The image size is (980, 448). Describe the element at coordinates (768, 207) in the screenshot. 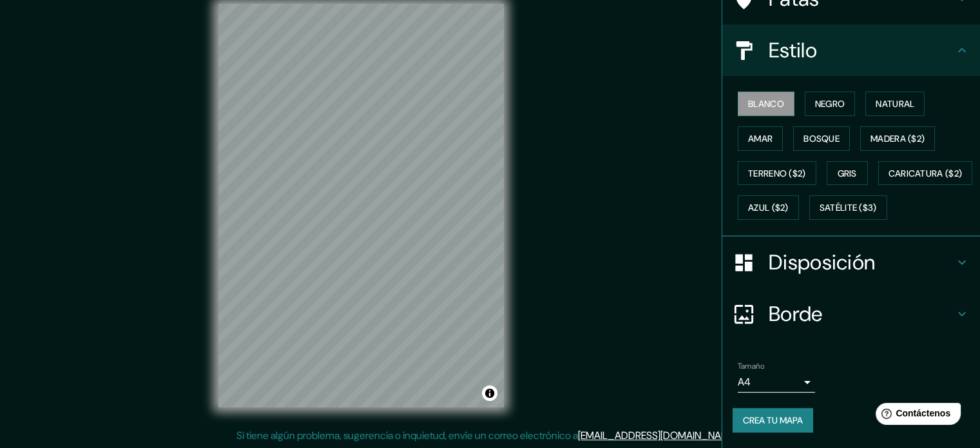

I see `button: Azul ($2)` at that location.